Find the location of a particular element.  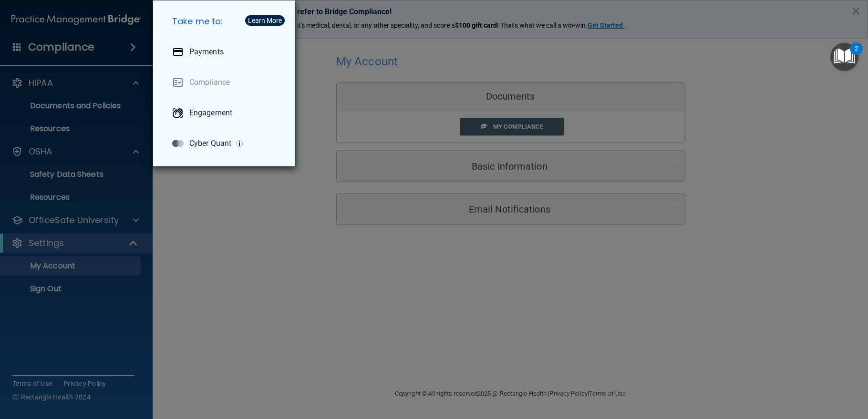

a: Payments is located at coordinates (226, 52).